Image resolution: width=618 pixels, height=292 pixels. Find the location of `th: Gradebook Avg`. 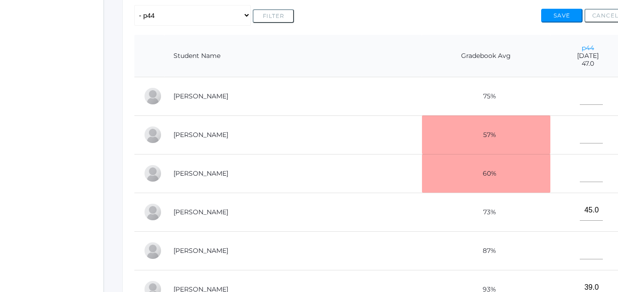

th: Gradebook Avg is located at coordinates (486, 56).